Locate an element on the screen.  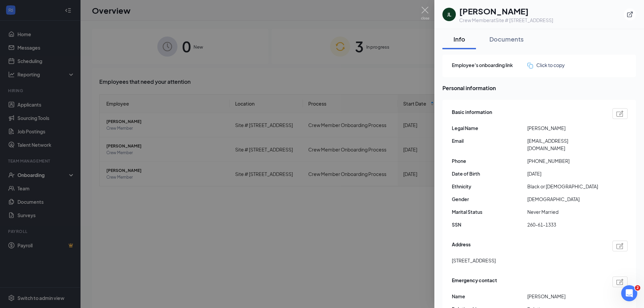
div: Info is located at coordinates (459, 39).